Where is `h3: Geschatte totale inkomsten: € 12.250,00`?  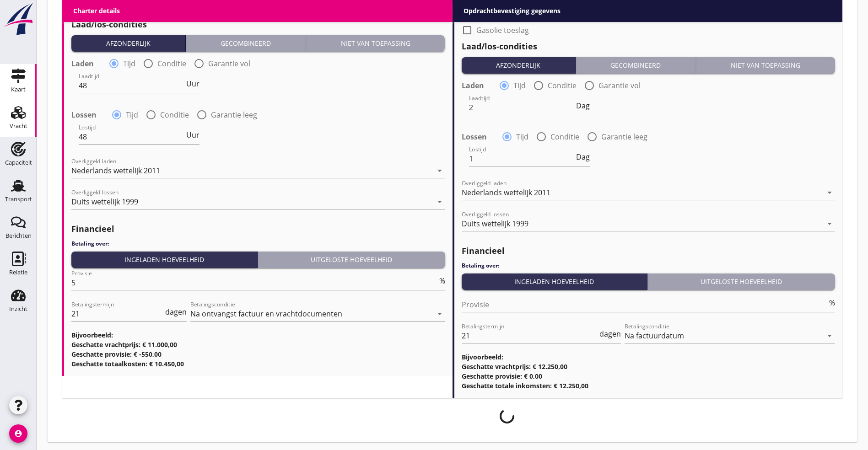
h3: Geschatte totale inkomsten: € 12.250,00 is located at coordinates (648, 385).